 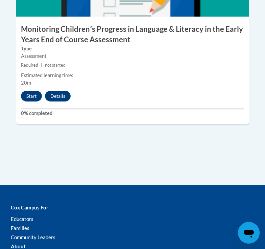 What do you see at coordinates (58, 96) in the screenshot?
I see `button: Details` at bounding box center [58, 96].